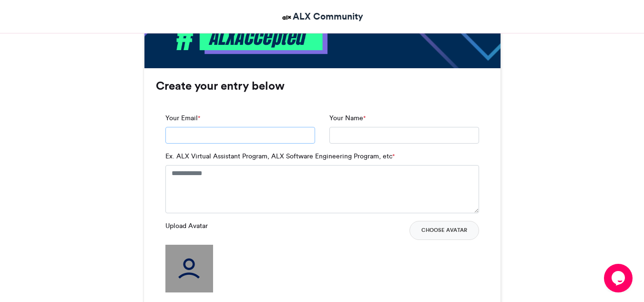 The height and width of the screenshot is (302, 644). I want to click on h3: Create your entry below, so click(322, 86).